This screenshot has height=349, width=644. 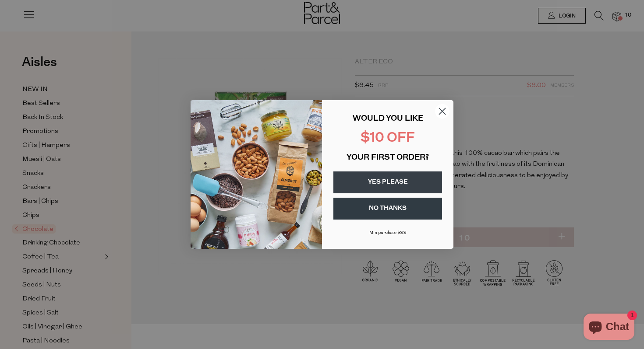 What do you see at coordinates (387, 119) in the screenshot?
I see `span: WOULD YOU LIKE` at bounding box center [387, 119].